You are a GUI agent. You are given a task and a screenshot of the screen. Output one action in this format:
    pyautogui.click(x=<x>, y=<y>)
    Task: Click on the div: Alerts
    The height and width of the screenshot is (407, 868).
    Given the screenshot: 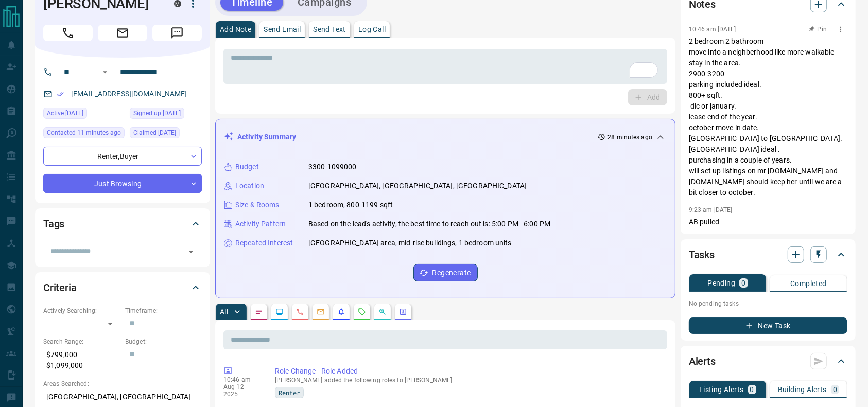 What is the action you would take?
    pyautogui.click(x=768, y=361)
    